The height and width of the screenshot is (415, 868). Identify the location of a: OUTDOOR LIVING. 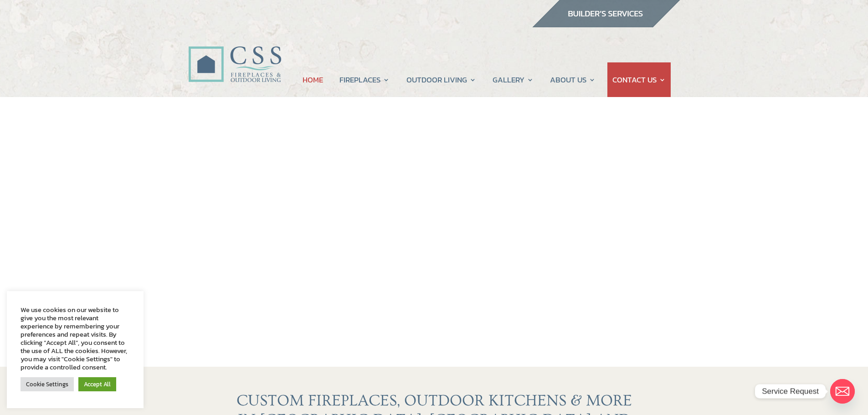
(440, 80).